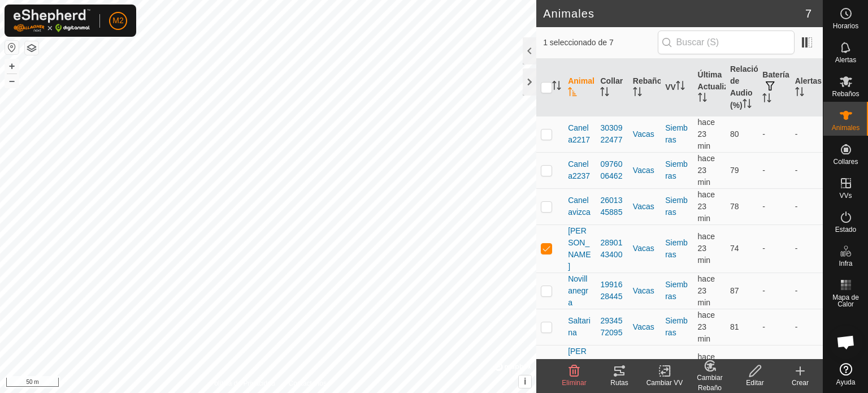 The image size is (868, 393). I want to click on span: Infra, so click(845, 263).